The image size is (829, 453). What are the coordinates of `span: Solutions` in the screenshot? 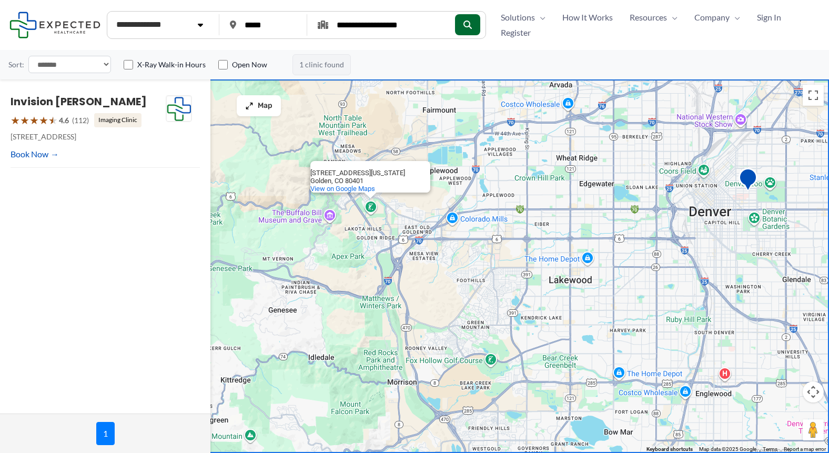 It's located at (517, 17).